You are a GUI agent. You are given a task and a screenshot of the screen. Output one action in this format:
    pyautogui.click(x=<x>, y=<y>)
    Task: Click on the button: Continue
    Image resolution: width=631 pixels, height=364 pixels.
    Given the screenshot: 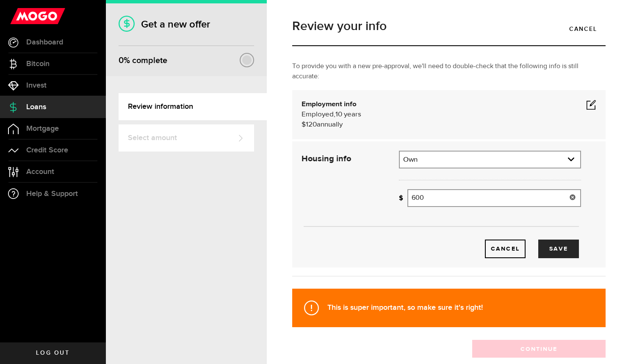 What is the action you would take?
    pyautogui.click(x=539, y=349)
    